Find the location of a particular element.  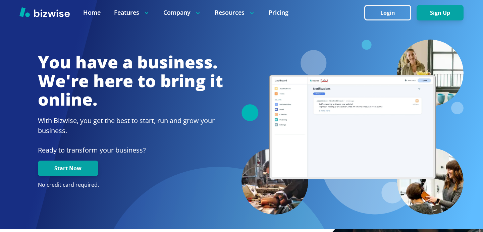

p: Resources is located at coordinates (235, 12).